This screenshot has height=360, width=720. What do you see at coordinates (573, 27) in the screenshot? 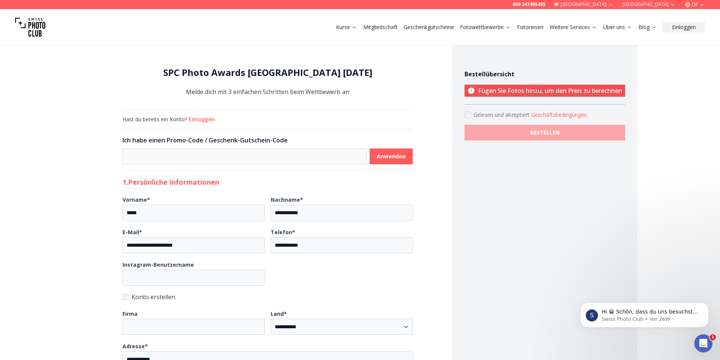
I see `a: Weitere Services` at bounding box center [573, 27].